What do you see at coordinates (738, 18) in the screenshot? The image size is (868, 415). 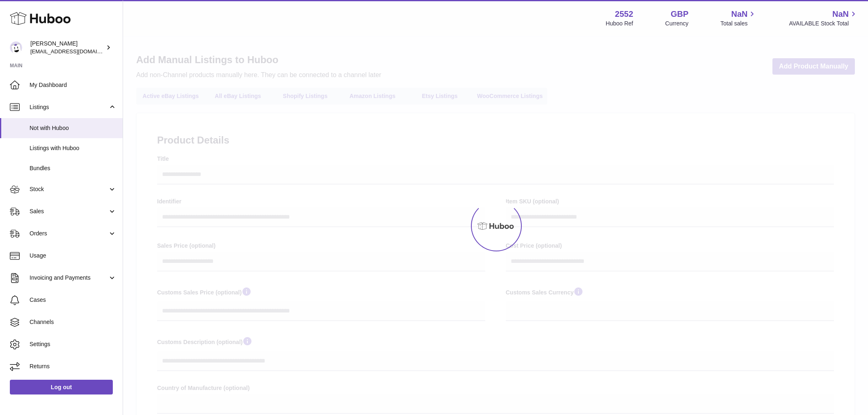 I see `a: NaN Total sales` at bounding box center [738, 18].